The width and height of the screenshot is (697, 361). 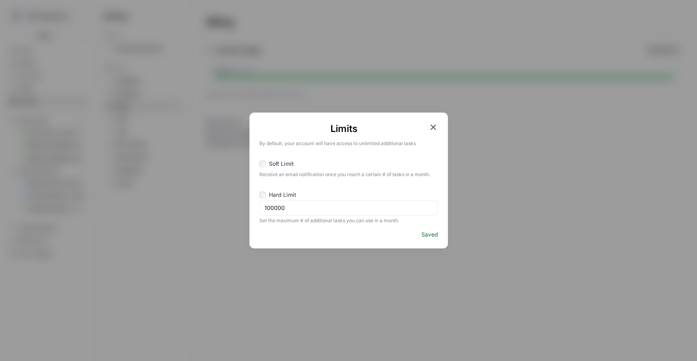 I want to click on p: By default, your account will have access to unlimited additional tasks, so click(x=349, y=143).